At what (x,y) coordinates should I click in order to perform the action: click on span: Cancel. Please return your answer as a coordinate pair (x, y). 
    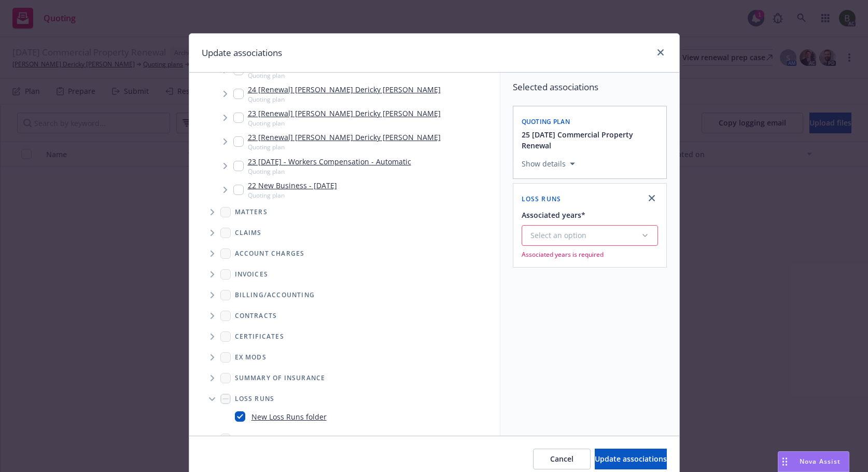
    Looking at the image, I should click on (562, 458).